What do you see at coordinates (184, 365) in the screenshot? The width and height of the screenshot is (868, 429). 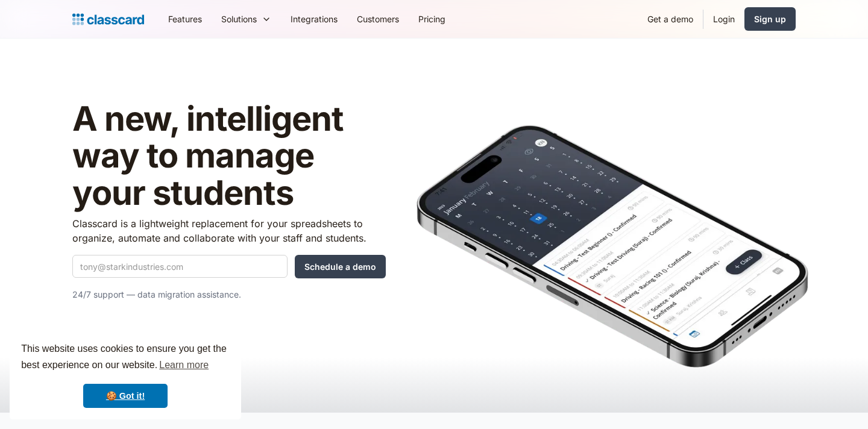 I see `a: learn more about cookies` at bounding box center [184, 365].